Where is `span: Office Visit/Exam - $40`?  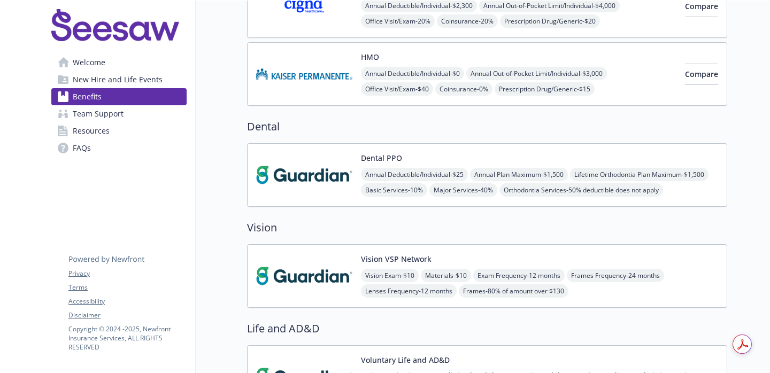
span: Office Visit/Exam - $40 is located at coordinates (397, 89).